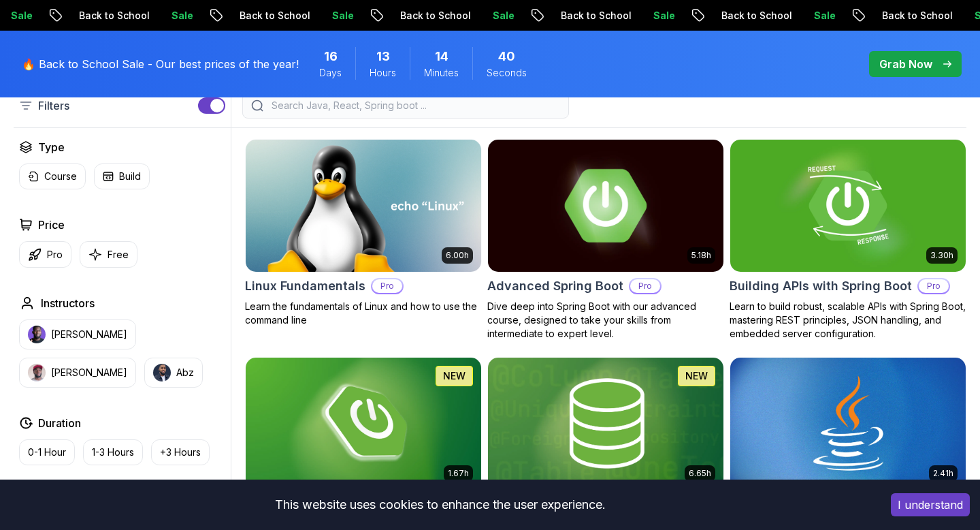  What do you see at coordinates (54, 105) in the screenshot?
I see `p: Filters` at bounding box center [54, 105].